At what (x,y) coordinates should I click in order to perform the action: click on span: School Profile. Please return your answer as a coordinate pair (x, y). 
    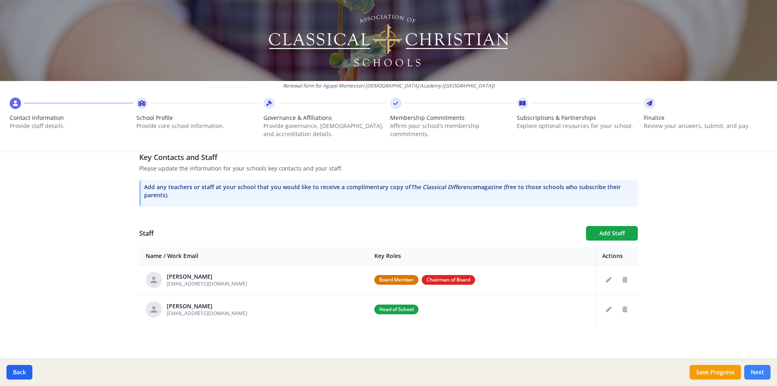
    Looking at the image, I should click on (198, 118).